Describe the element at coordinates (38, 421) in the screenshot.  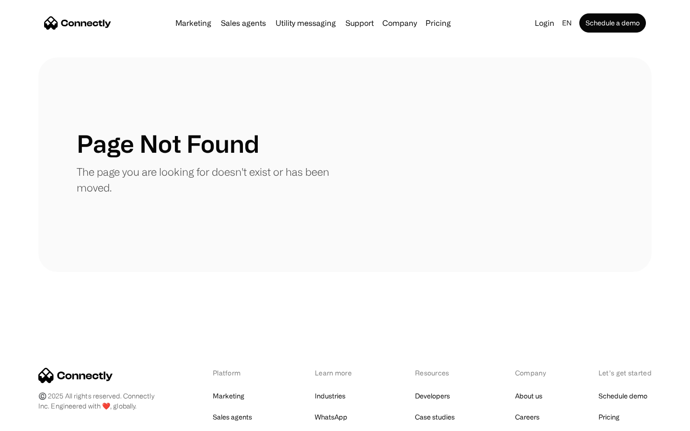
I see `ul: Language list` at that location.